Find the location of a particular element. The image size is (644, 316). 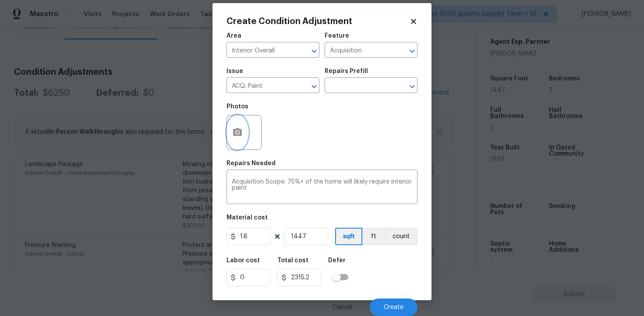

h5: Repairs Prefill is located at coordinates (346, 71).